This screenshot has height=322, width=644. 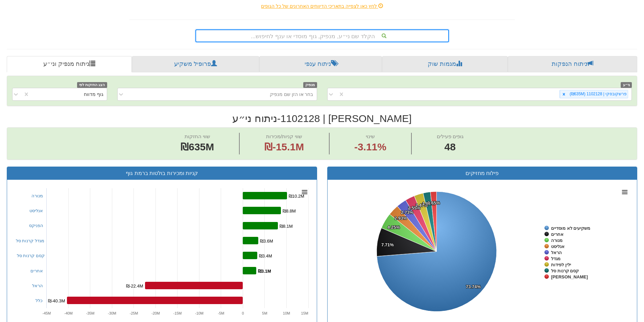 What do you see at coordinates (90, 313) in the screenshot?
I see `text: -35M` at bounding box center [90, 313].